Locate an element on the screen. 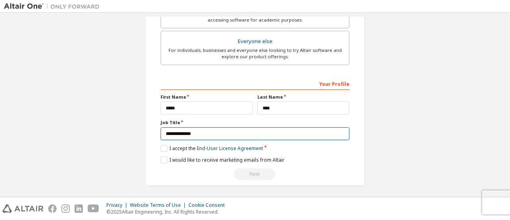 This screenshot has width=510, height=220. div: Privacy is located at coordinates (118, 205).